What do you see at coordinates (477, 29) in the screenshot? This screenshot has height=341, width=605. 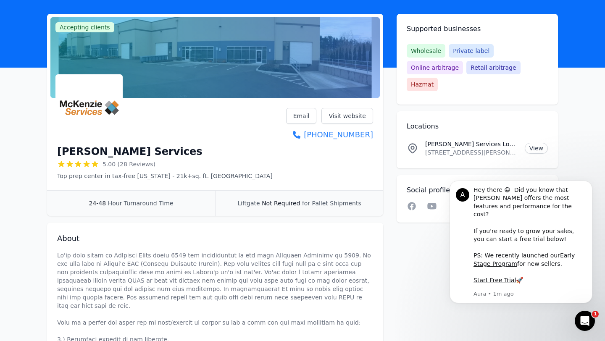 I see `h2: Supported businesses` at bounding box center [477, 29].